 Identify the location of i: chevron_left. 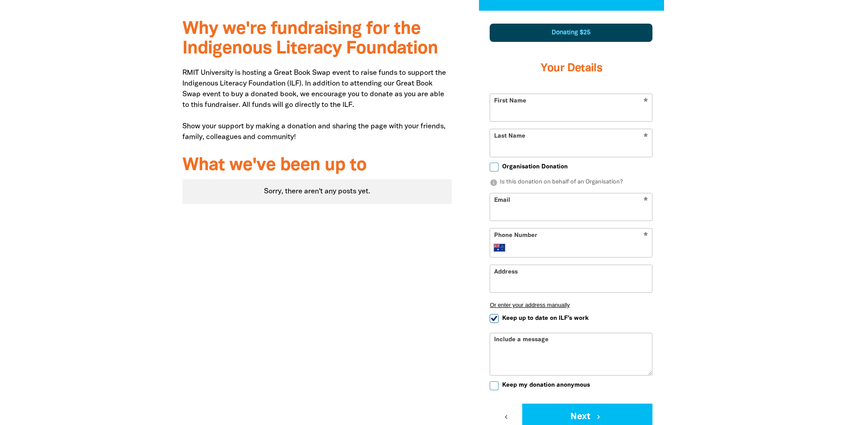
(506, 417).